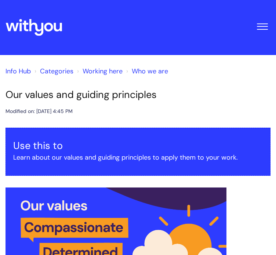  What do you see at coordinates (56, 71) in the screenshot?
I see `a: Categories` at bounding box center [56, 71].